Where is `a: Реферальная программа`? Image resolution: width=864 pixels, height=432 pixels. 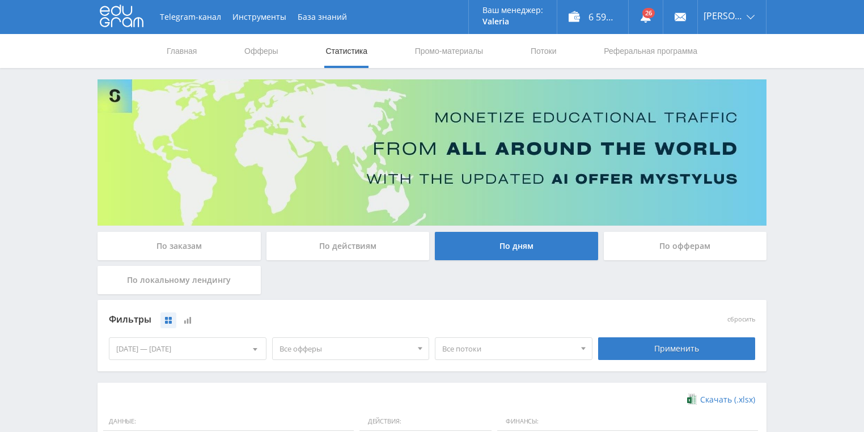 a: Реферальная программа is located at coordinates (650, 51).